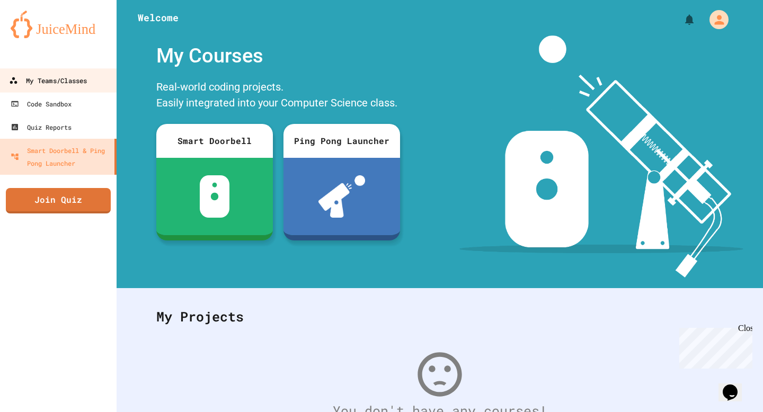  I want to click on img: sdb-white.svg, so click(215, 197).